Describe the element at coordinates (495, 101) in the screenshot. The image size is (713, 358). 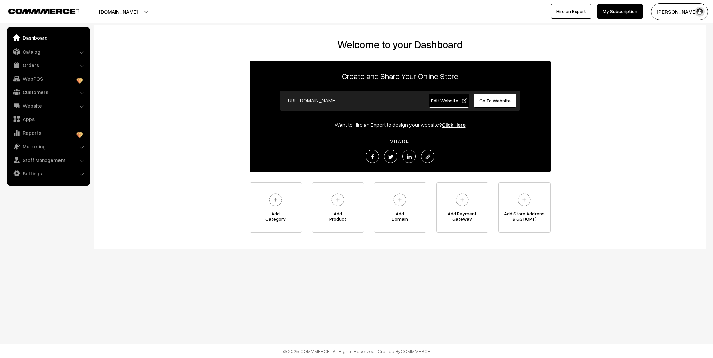
I see `a: Go To Website` at that location.